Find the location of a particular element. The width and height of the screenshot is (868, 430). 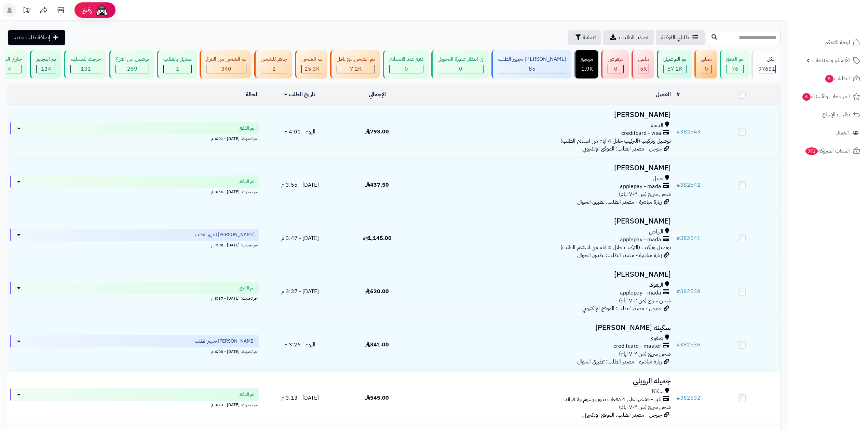

a: تم الشحن مع ناقل 7.2K is located at coordinates (355, 64).